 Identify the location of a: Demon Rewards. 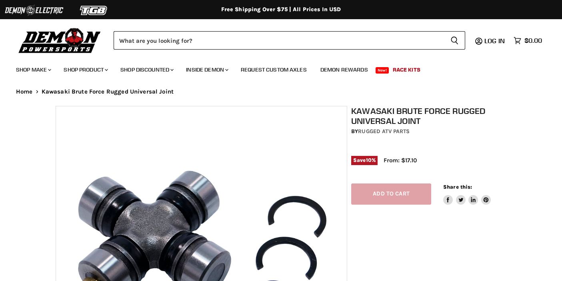
(344, 70).